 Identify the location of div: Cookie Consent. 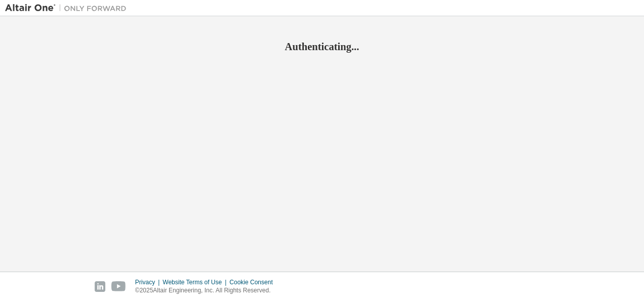
(254, 282).